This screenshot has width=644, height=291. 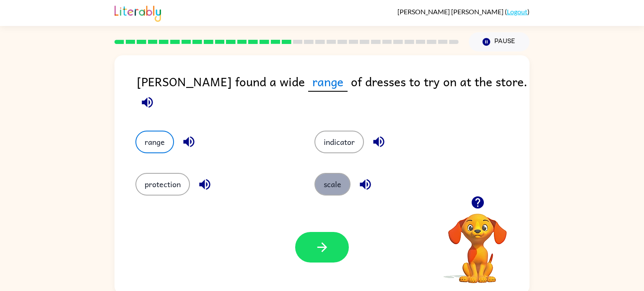 I want to click on a: Logout, so click(x=517, y=11).